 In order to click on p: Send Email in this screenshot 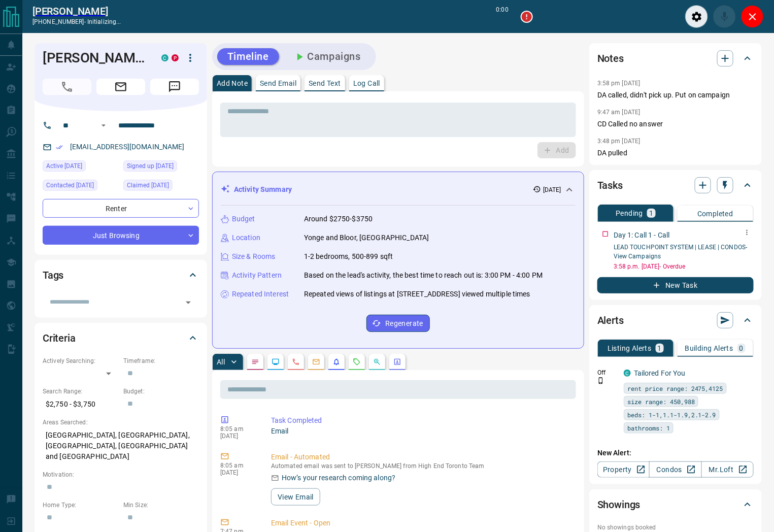, I will do `click(278, 83)`.